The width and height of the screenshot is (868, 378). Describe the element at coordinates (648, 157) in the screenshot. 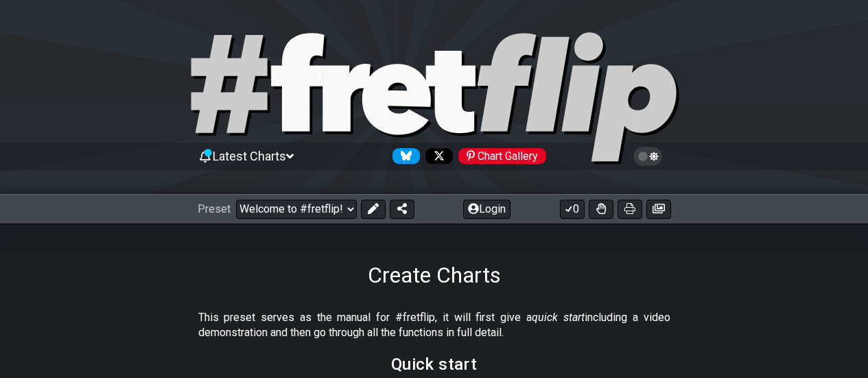

I see `span: Toggle light / dark theme` at that location.